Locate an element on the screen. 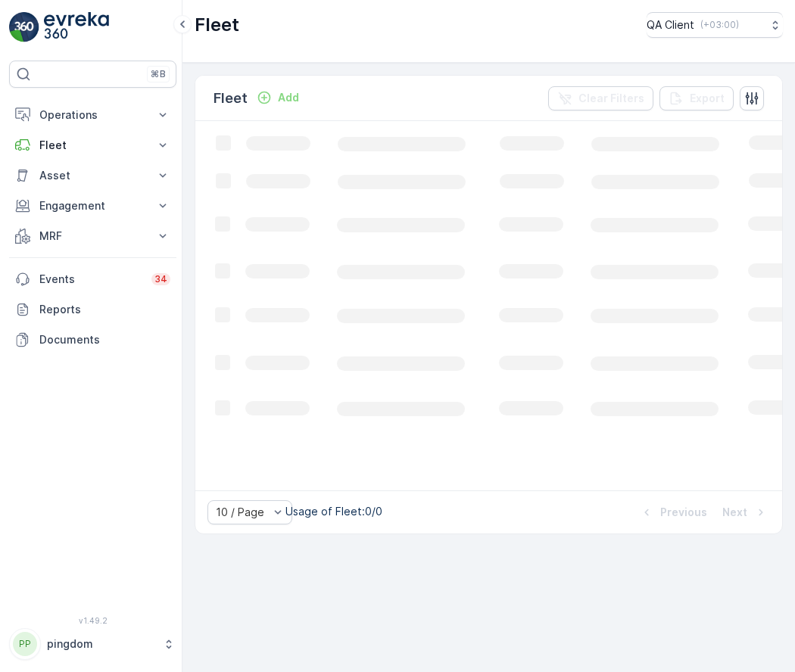  p: 34 is located at coordinates (161, 279).